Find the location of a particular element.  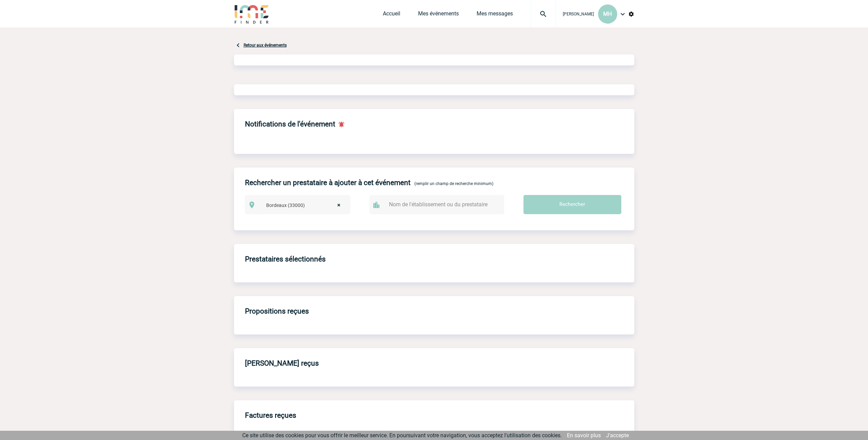

span: Bordeaux (33000) is located at coordinates (305, 205).